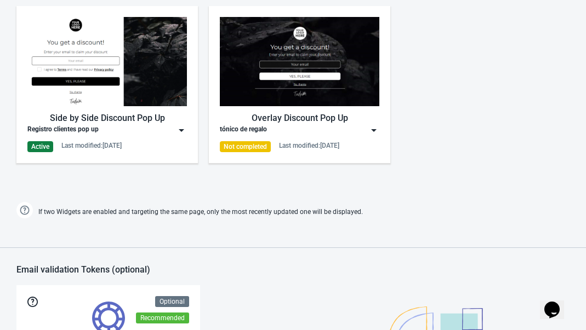 This screenshot has width=586, height=330. Describe the element at coordinates (40, 147) in the screenshot. I see `div: Active` at that location.